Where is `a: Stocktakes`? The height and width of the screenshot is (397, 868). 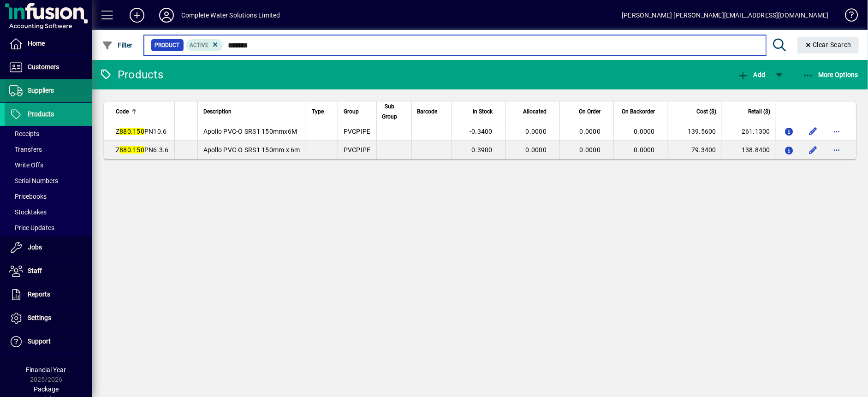 a: Stocktakes is located at coordinates (48, 212).